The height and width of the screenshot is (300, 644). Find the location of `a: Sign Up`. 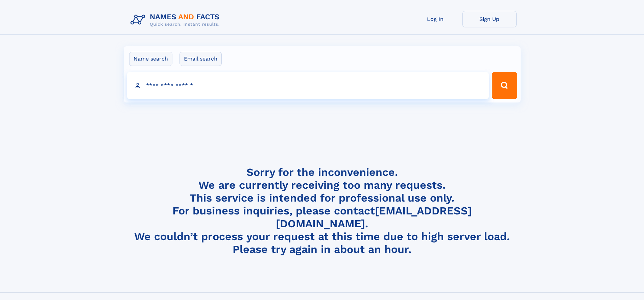

a: Sign Up is located at coordinates (490, 19).